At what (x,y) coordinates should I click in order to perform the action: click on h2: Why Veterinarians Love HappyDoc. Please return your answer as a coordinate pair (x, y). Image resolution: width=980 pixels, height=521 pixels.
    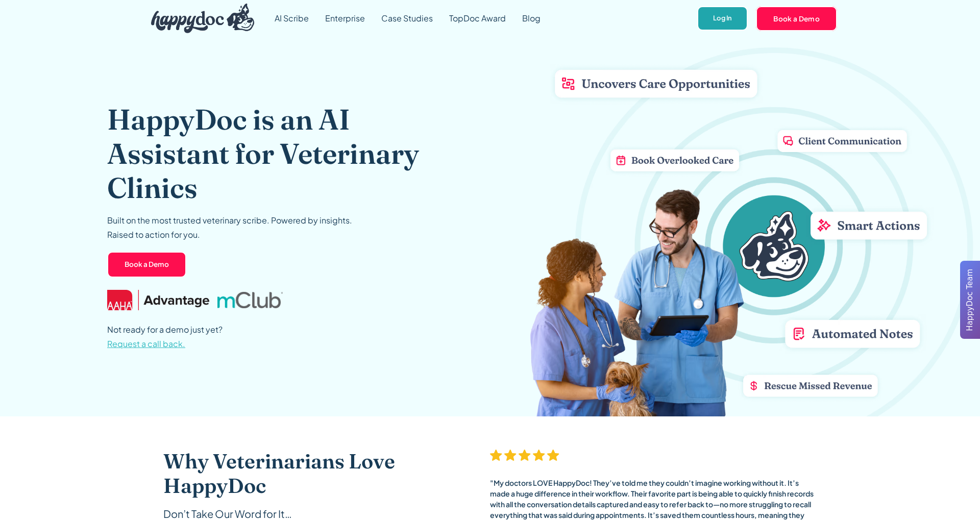
    Looking at the image, I should click on (306, 474).